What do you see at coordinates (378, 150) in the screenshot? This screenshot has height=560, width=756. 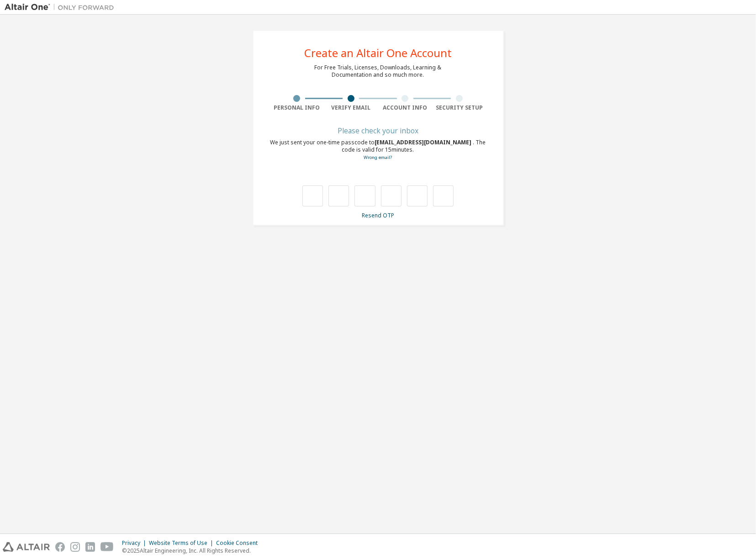 I see `div: We just sent your one-time passcode to . The code is valid for 15 minutes.` at bounding box center [378, 150].